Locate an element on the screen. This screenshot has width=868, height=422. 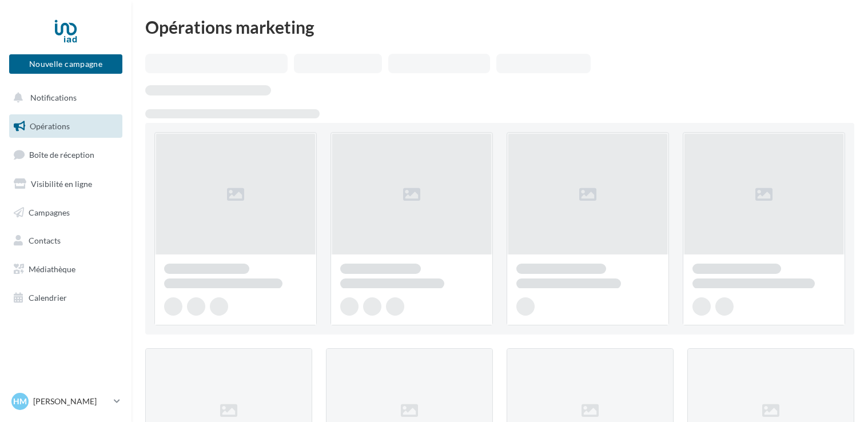
span: Médiathèque is located at coordinates (52, 269).